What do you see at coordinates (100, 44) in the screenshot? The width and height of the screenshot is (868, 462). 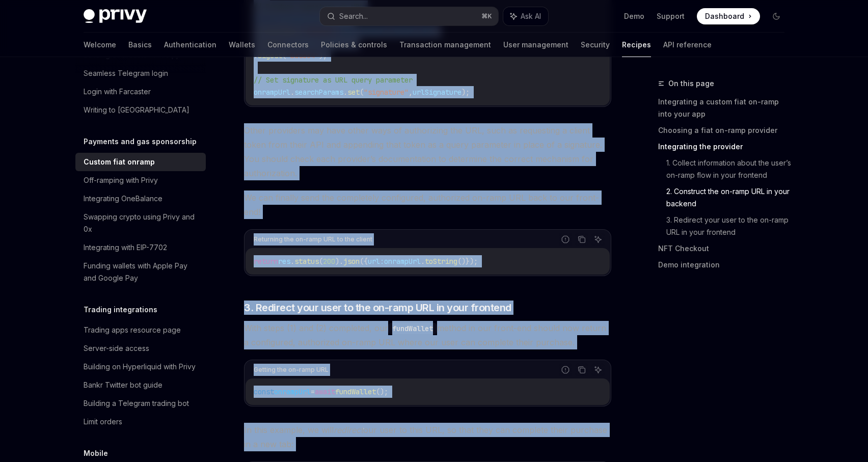 I see `a: Welcome` at bounding box center [100, 44].